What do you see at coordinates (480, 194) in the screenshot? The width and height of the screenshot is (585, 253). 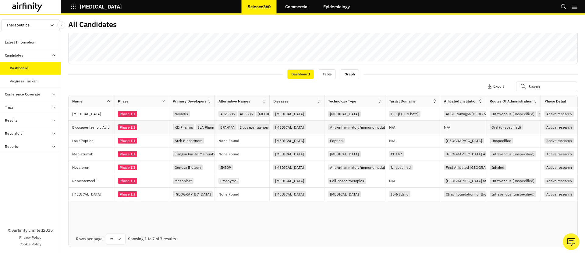 I see `div: Clinic Foundation for Biomedical Research` at bounding box center [480, 194].